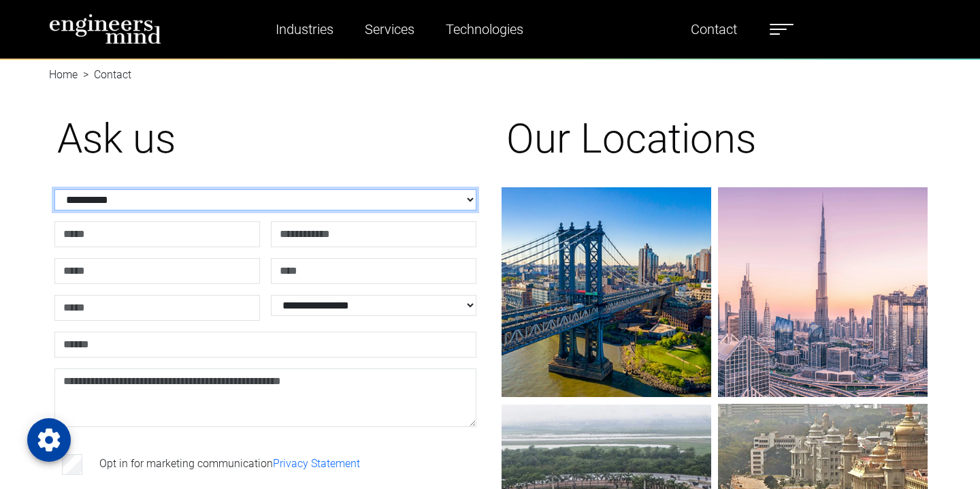 The height and width of the screenshot is (489, 980). What do you see at coordinates (316, 463) in the screenshot?
I see `a: Privacy Statement` at bounding box center [316, 463].